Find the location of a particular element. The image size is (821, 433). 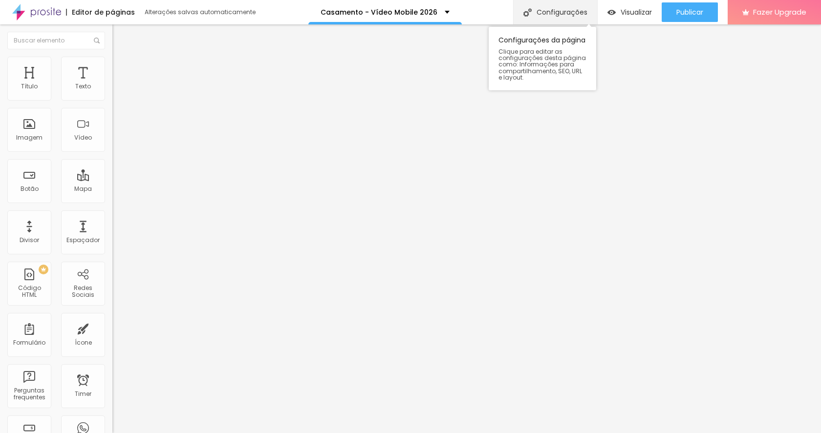

div: Perguntas frequentes is located at coordinates (29, 394).